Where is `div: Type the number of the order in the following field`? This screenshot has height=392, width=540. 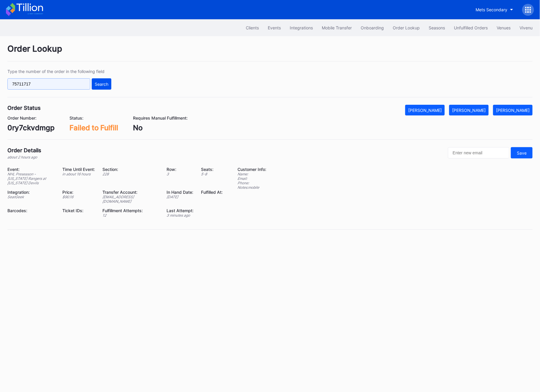 div: Type the number of the order in the following field is located at coordinates (59, 71).